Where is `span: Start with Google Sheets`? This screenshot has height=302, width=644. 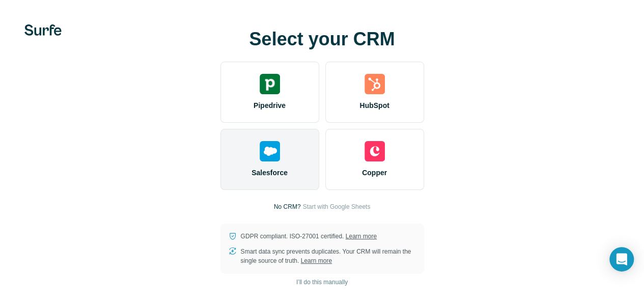 span: Start with Google Sheets is located at coordinates (336, 207).